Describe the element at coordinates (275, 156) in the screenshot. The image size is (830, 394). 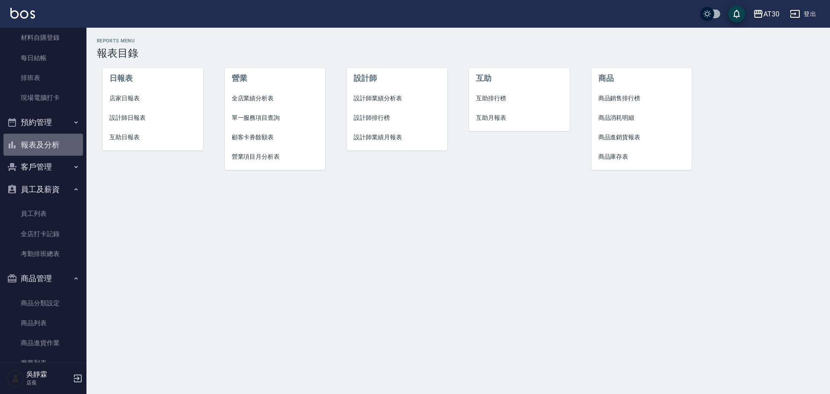
I see `span: 營業項目月分析表` at that location.